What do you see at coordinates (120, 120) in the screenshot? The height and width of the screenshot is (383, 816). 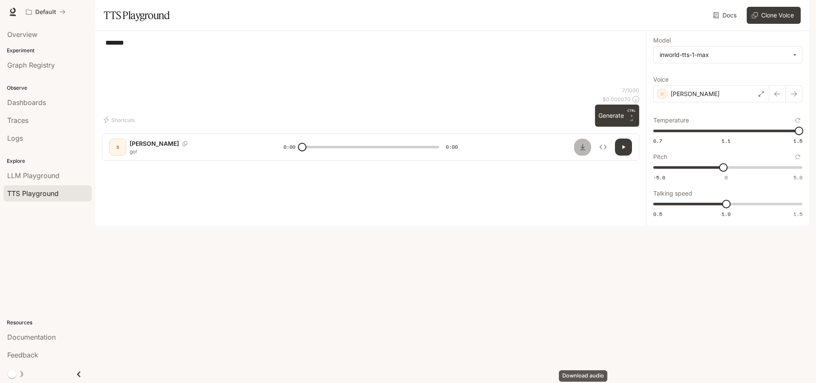 I see `button: Shortcuts` at bounding box center [120, 120].